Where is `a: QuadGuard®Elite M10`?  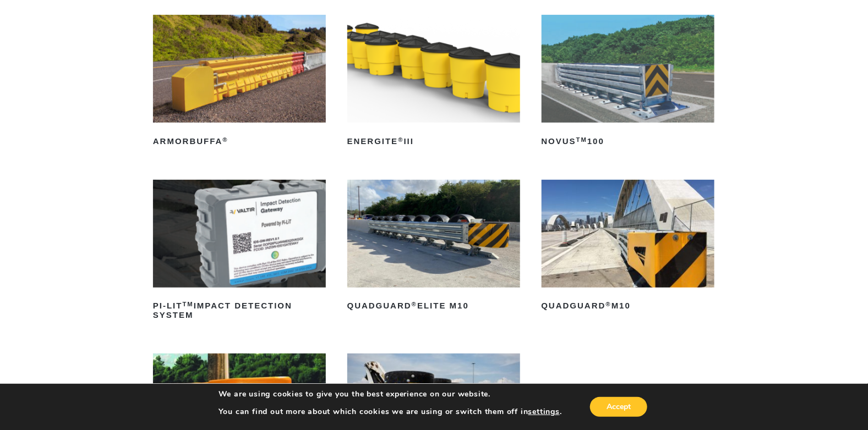
a: QuadGuard®Elite M10 is located at coordinates (434, 247).